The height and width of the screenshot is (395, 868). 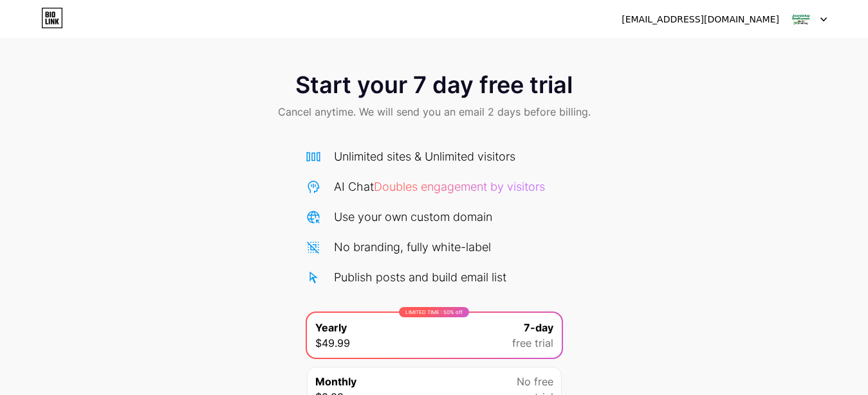 What do you see at coordinates (333, 343) in the screenshot?
I see `span: $49.99` at bounding box center [333, 343].